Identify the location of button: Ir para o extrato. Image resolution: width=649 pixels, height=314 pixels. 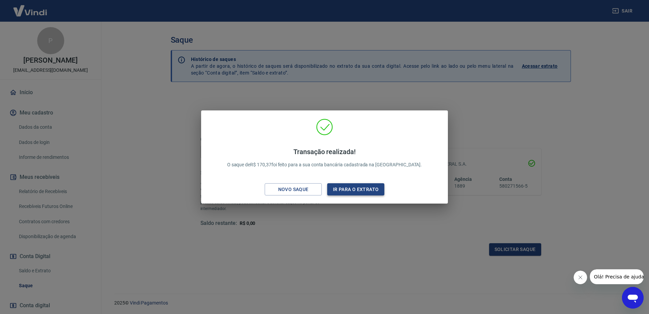
(356, 189).